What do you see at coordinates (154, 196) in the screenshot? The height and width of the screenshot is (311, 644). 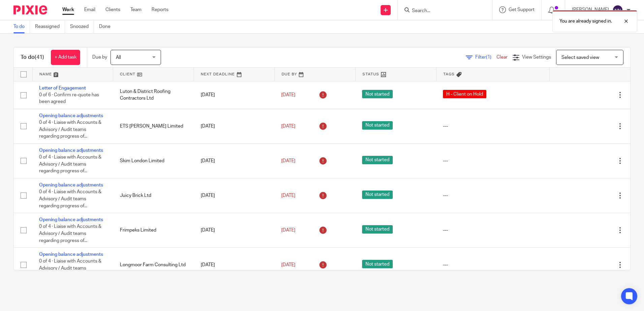 I see `td: Juicy Brick Ltd` at bounding box center [154, 196].